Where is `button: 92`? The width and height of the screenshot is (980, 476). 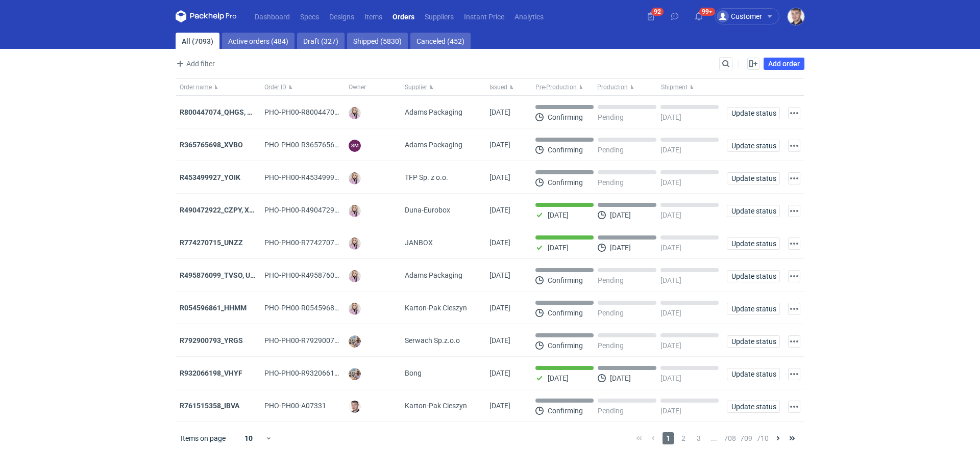 button: 92 is located at coordinates (651, 16).